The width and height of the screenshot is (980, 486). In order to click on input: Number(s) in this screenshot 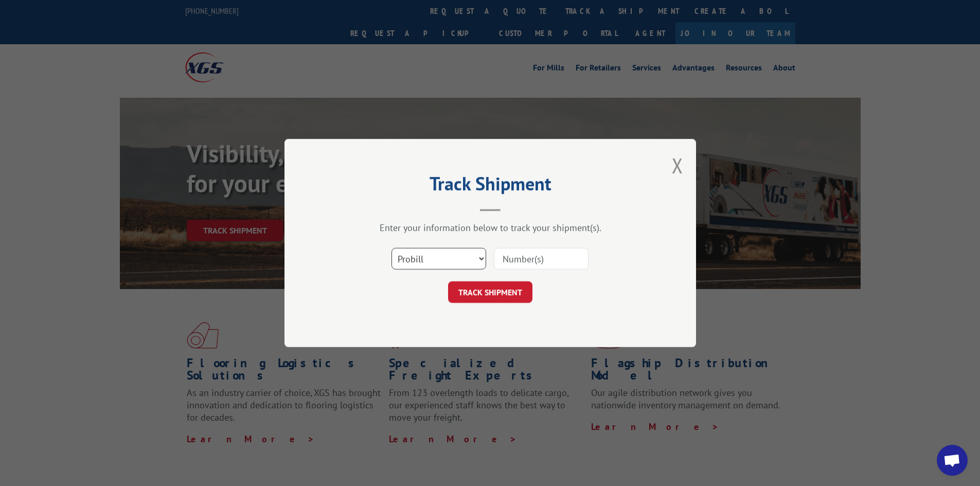, I will do `click(541, 258)`.